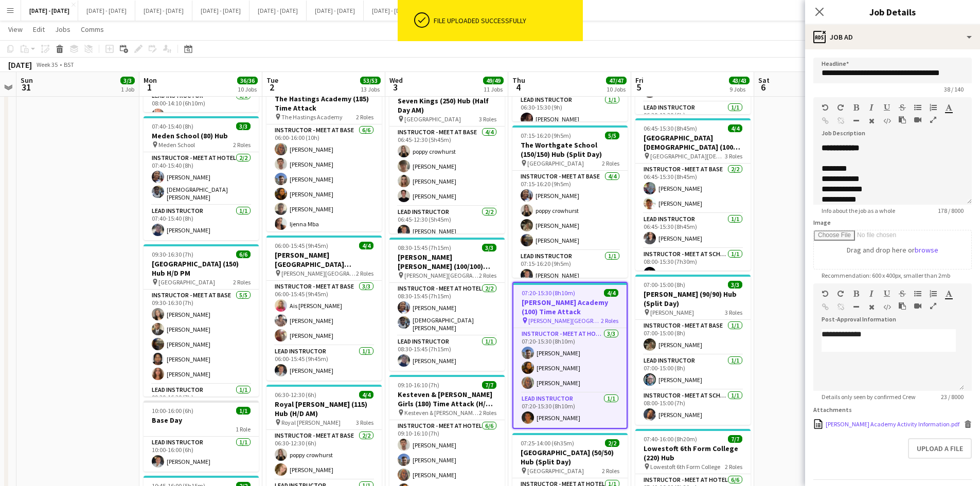 The height and width of the screenshot is (486, 980). I want to click on div: Job Ad, so click(893, 37).